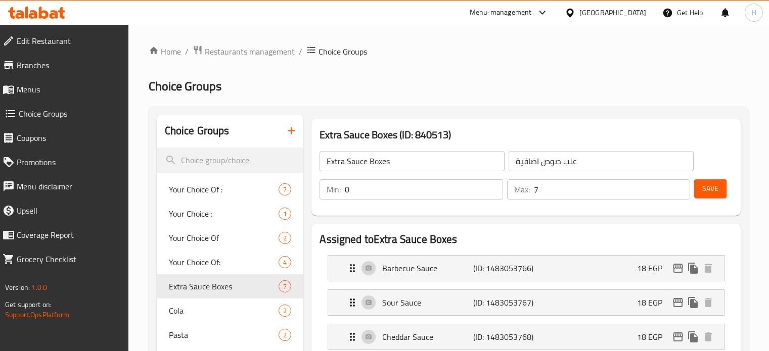 This screenshot has height=351, width=769. What do you see at coordinates (224, 262) in the screenshot?
I see `span: Your Choice Of:` at bounding box center [224, 262].